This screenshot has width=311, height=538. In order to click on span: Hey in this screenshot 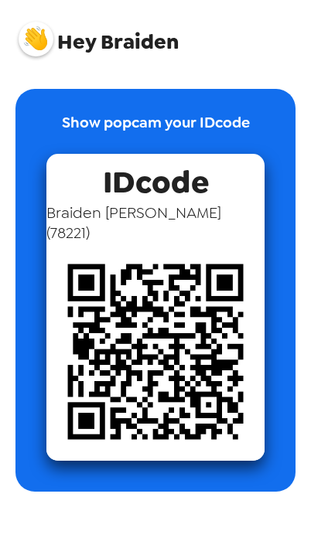, I will do `click(77, 42)`.